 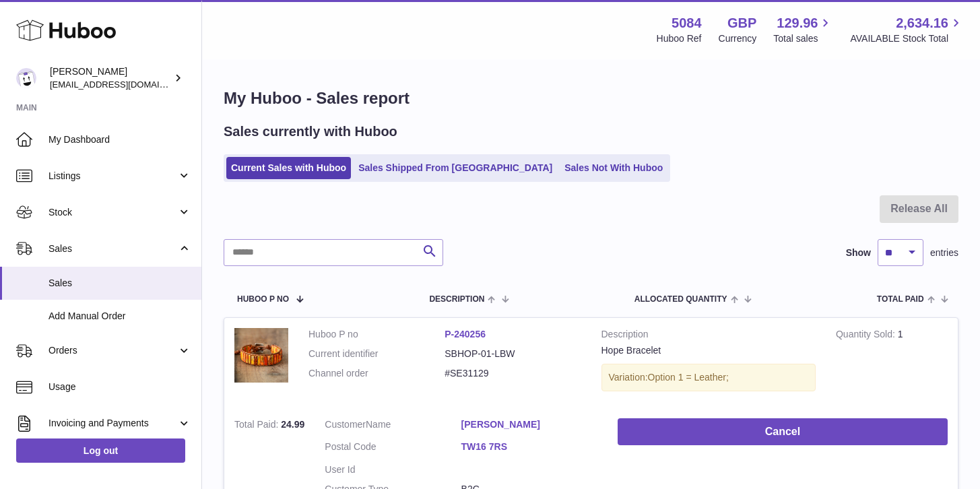 I want to click on span: 129.96, so click(x=796, y=23).